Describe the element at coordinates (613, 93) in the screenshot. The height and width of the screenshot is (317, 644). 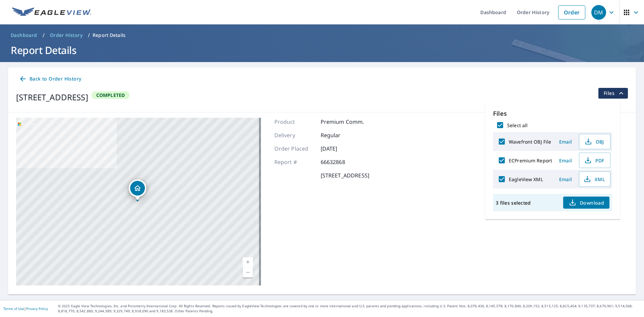
I see `button: filesDropdownBtn-66632868` at that location.